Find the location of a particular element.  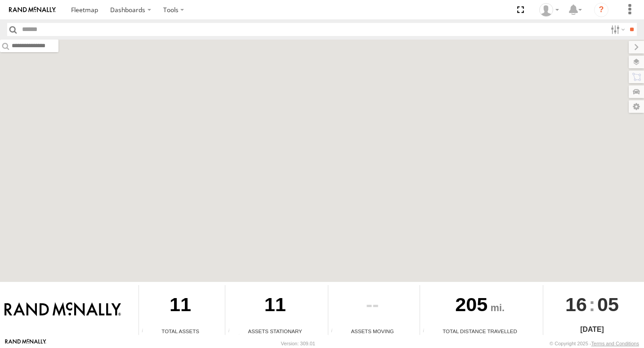

div: Assets Moving is located at coordinates (373, 331).